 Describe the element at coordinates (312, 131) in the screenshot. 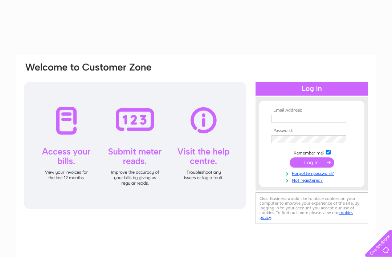

I see `th: Password:` at that location.